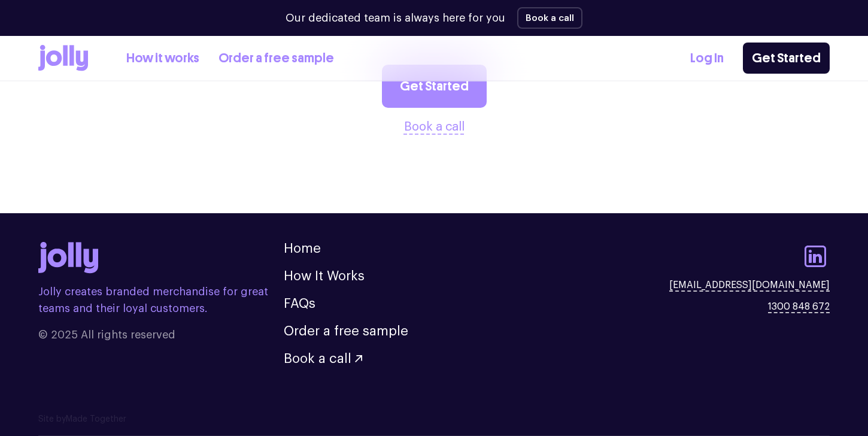 The image size is (868, 436). What do you see at coordinates (707, 58) in the screenshot?
I see `a: Log In` at bounding box center [707, 58].